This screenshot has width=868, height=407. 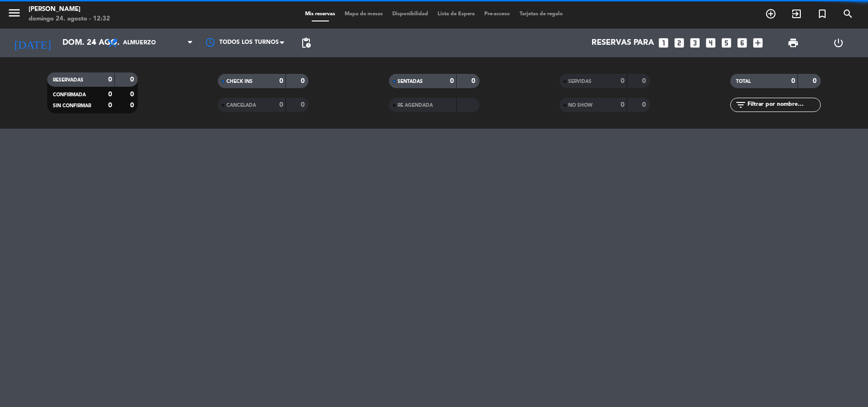 I want to click on span: SENTADAS, so click(x=410, y=81).